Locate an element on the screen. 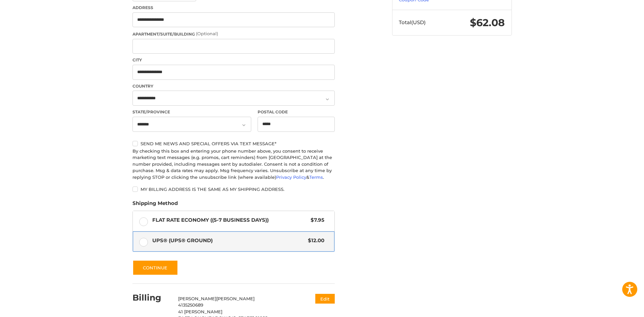 This screenshot has width=644, height=317. label: Postal Code is located at coordinates (296, 112).